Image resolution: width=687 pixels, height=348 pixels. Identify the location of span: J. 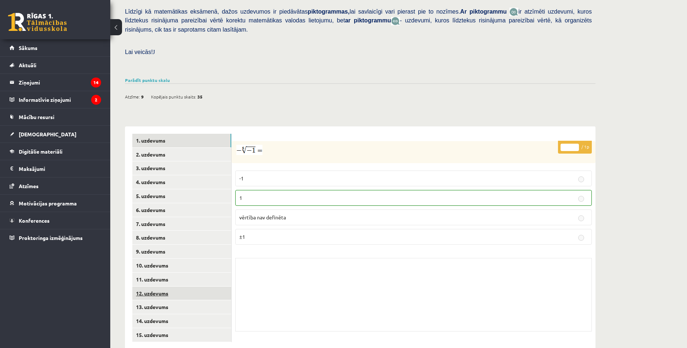
(154, 52).